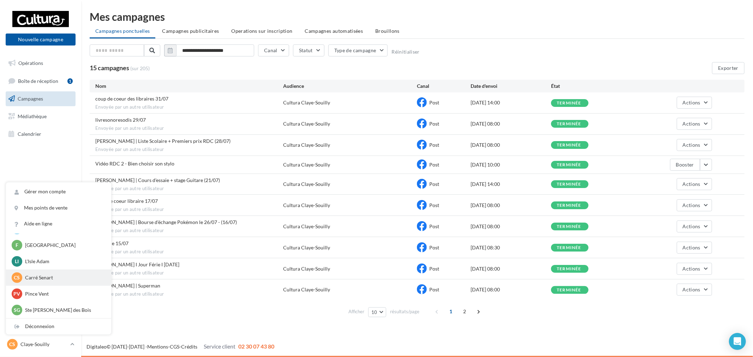  I want to click on div: Open Intercom Messenger, so click(737, 342).